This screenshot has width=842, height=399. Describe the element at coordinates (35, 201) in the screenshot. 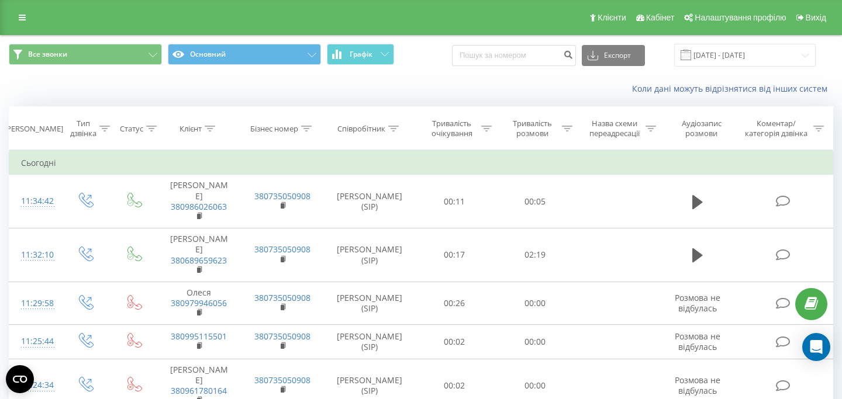

I see `div: 11:34:42` at that location.